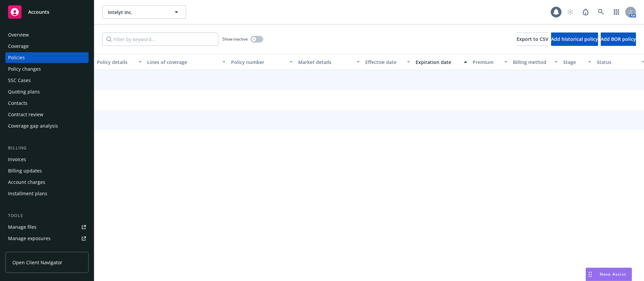 This screenshot has height=281, width=644. I want to click on div: Lines of coverage, so click(183, 62).